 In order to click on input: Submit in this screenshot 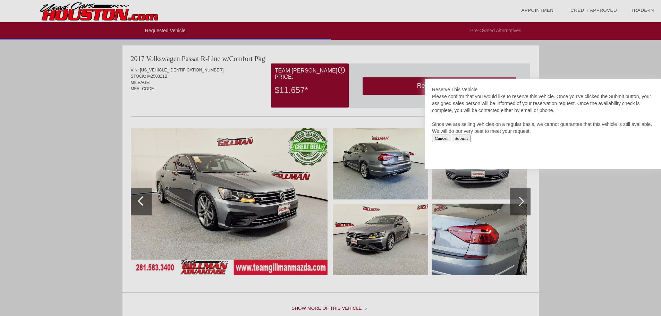, I will do `click(461, 138)`.